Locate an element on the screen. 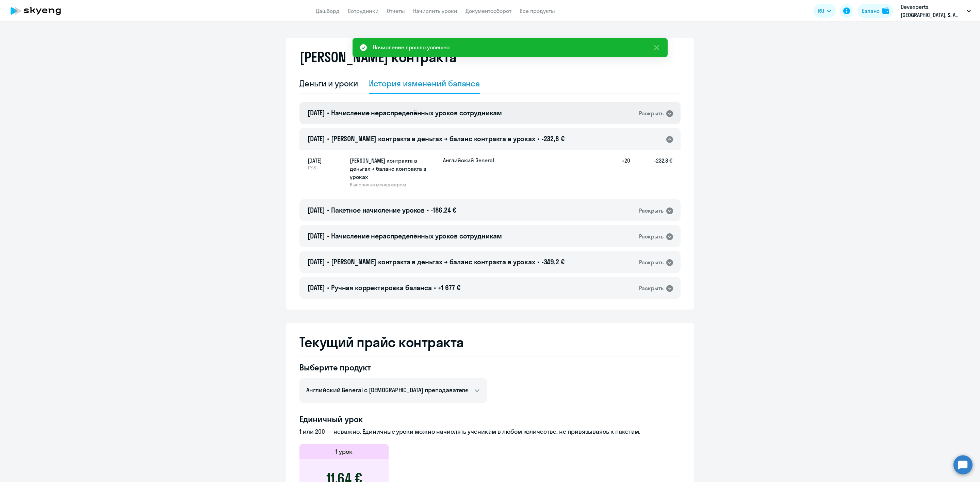  button: RU is located at coordinates (824, 11).